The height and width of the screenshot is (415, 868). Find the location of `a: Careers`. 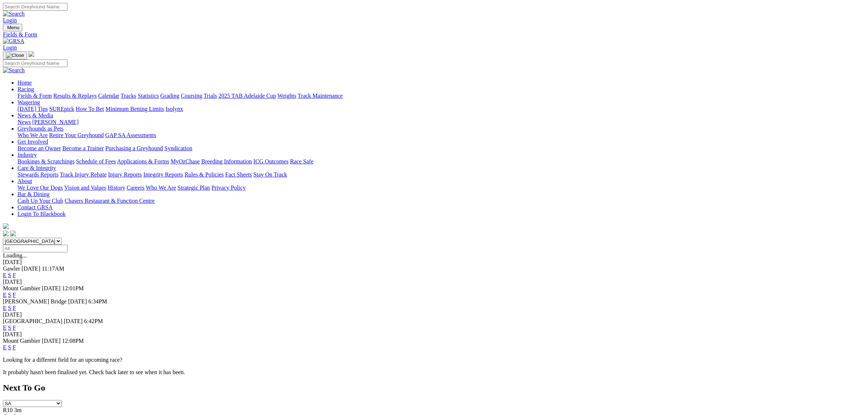

a: Careers is located at coordinates (135, 187).